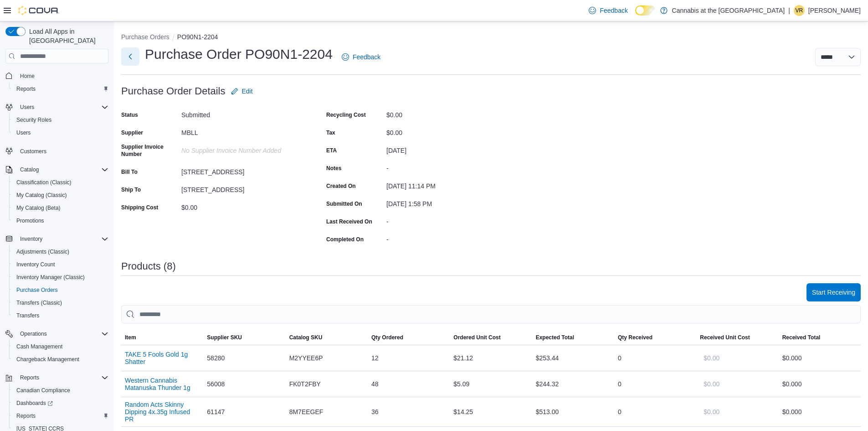  Describe the element at coordinates (39, 10) in the screenshot. I see `img: Cova` at that location.